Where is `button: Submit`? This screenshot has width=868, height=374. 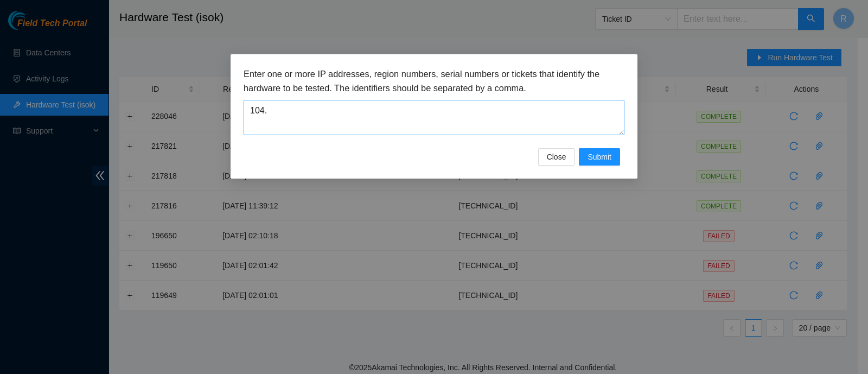 button: Submit is located at coordinates (599, 157).